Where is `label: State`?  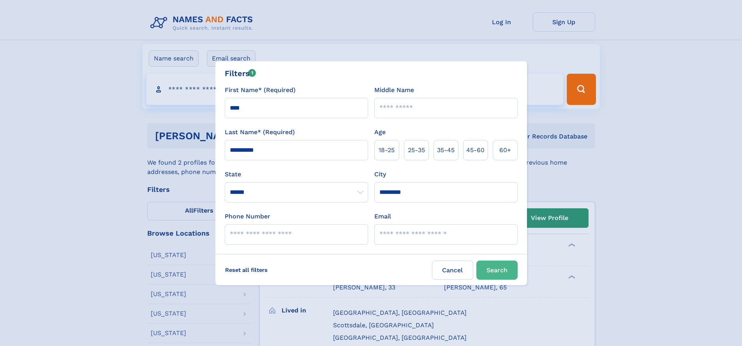
label: State is located at coordinates (297, 174).